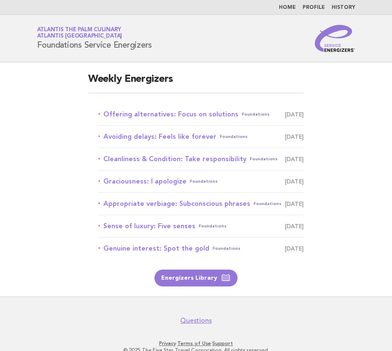 This screenshot has width=392, height=351. Describe the element at coordinates (167, 343) in the screenshot. I see `a: Privacy` at that location.